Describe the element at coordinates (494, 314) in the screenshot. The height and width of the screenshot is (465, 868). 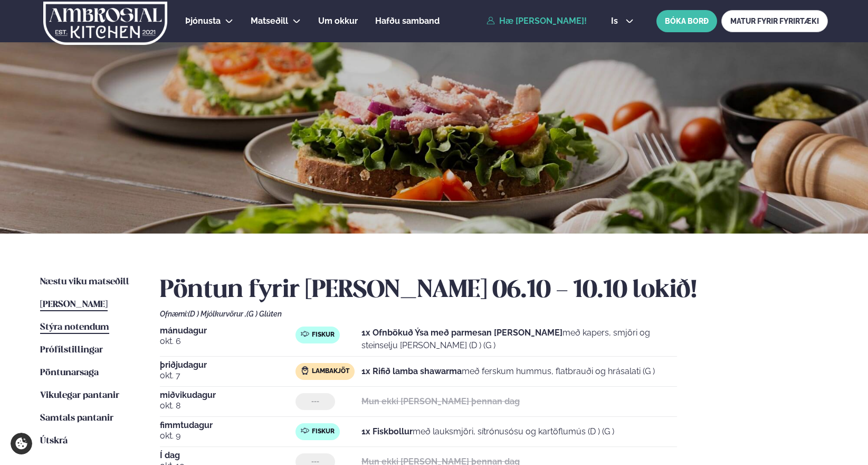
I see `div: Ofnæmi:` at that location.